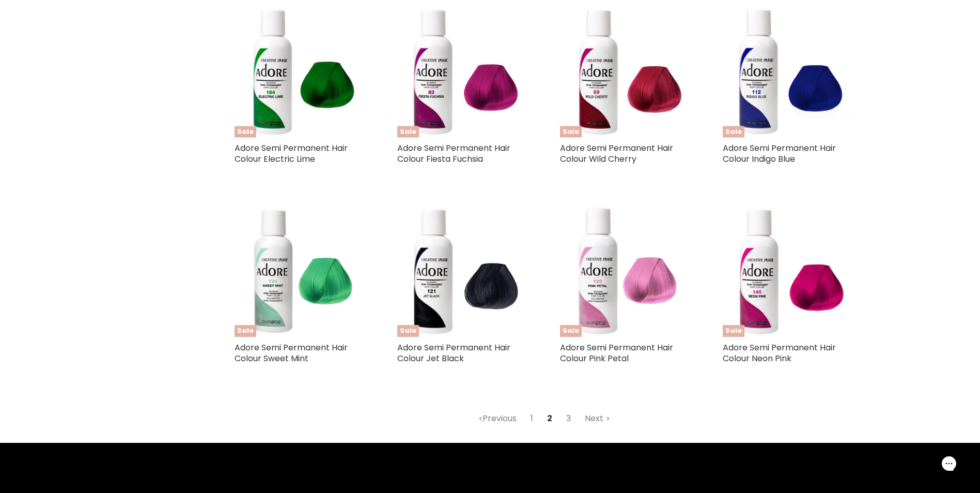  Describe the element at coordinates (532, 418) in the screenshot. I see `a: 1` at that location.